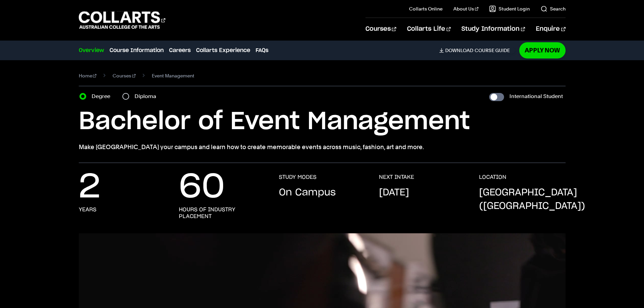 The image size is (644, 308). I want to click on a: FAQs, so click(262, 51).